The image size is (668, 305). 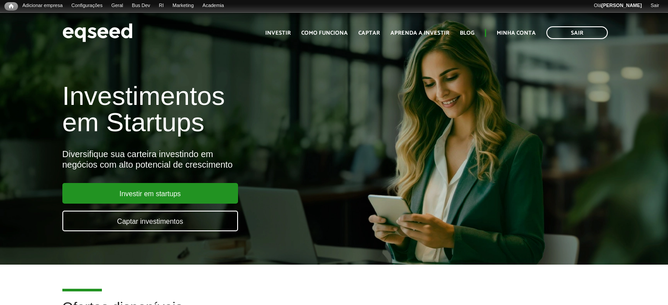 I want to click on h1: Investimentos em Startups, so click(x=223, y=109).